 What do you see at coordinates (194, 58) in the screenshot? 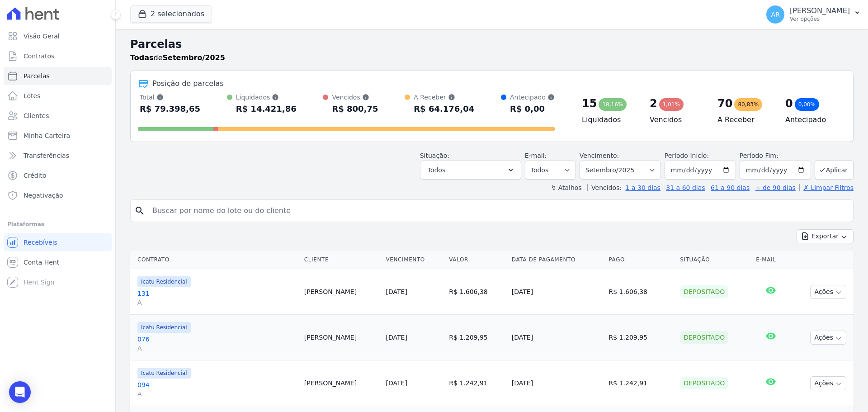
I see `strong: Setembro/2025` at bounding box center [194, 58].